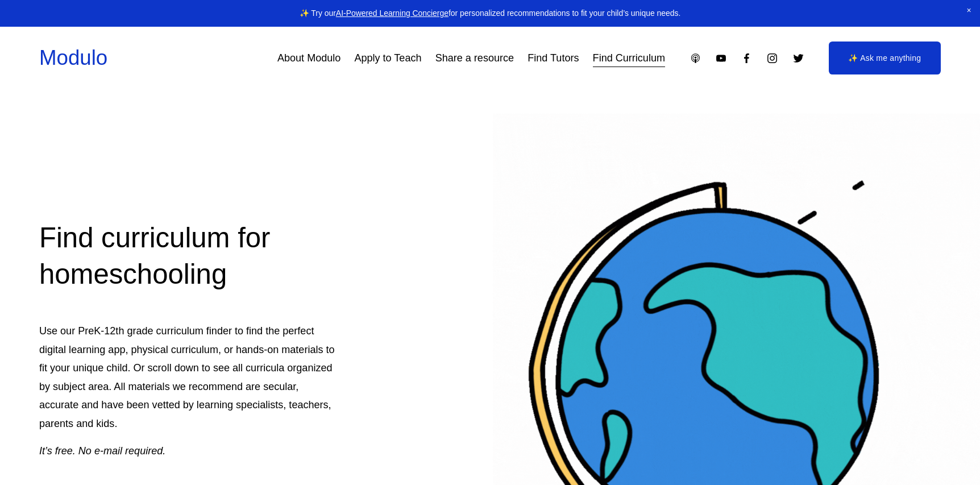 The width and height of the screenshot is (980, 485). Describe the element at coordinates (187, 377) in the screenshot. I see `p: Use our PreK-12th grade curriculum finder to find the perfect digital learning app, physical curr...` at that location.